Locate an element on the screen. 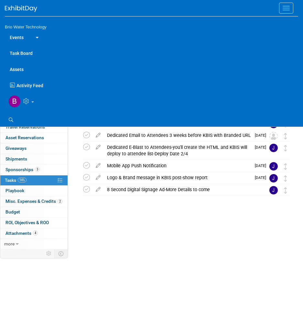 The height and width of the screenshot is (311, 303). span: 14% is located at coordinates (22, 180).